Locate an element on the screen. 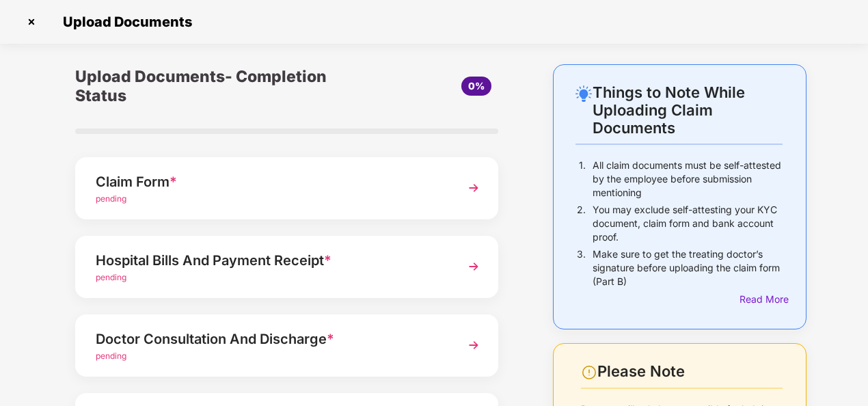  div: Read More is located at coordinates (760, 299).